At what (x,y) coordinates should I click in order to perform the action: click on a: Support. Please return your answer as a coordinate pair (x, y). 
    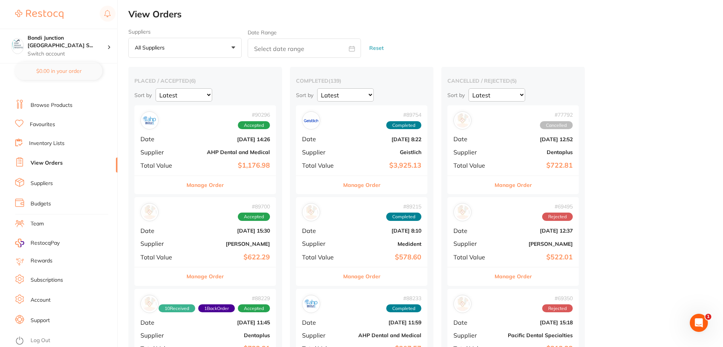
    Looking at the image, I should click on (40, 321).